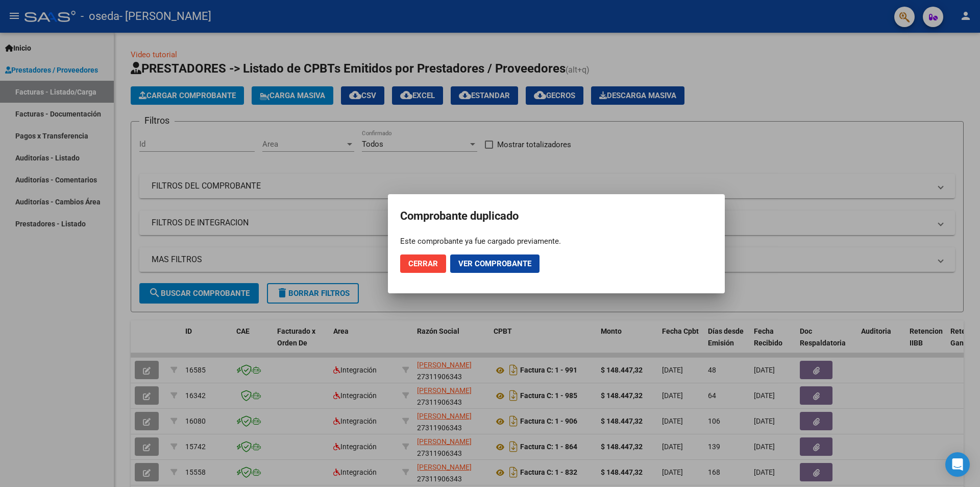  I want to click on span: Cerrar, so click(423, 264).